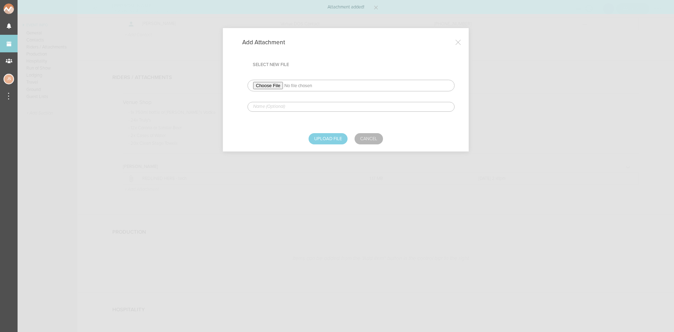 The width and height of the screenshot is (674, 332). What do you see at coordinates (9, 79) in the screenshot?
I see `div: Jessica Smith` at bounding box center [9, 79].